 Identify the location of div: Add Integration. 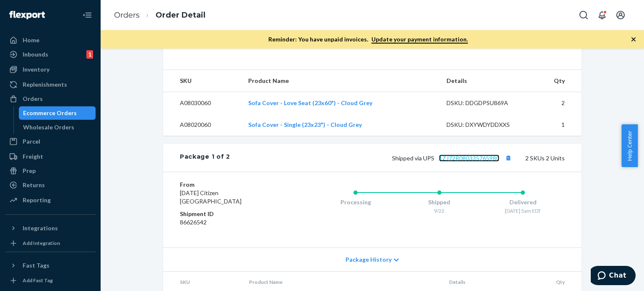
(41, 243).